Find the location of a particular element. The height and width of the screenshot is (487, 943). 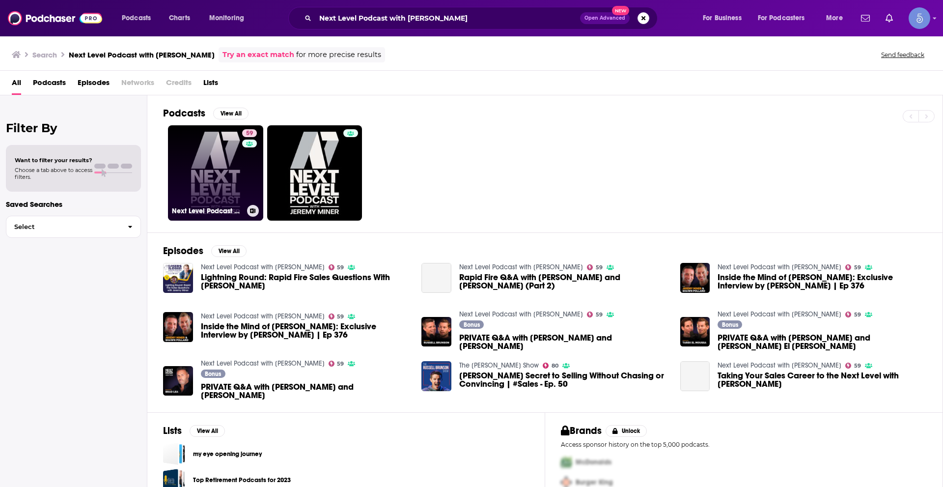

a: PodcastsView All is located at coordinates (206, 113).